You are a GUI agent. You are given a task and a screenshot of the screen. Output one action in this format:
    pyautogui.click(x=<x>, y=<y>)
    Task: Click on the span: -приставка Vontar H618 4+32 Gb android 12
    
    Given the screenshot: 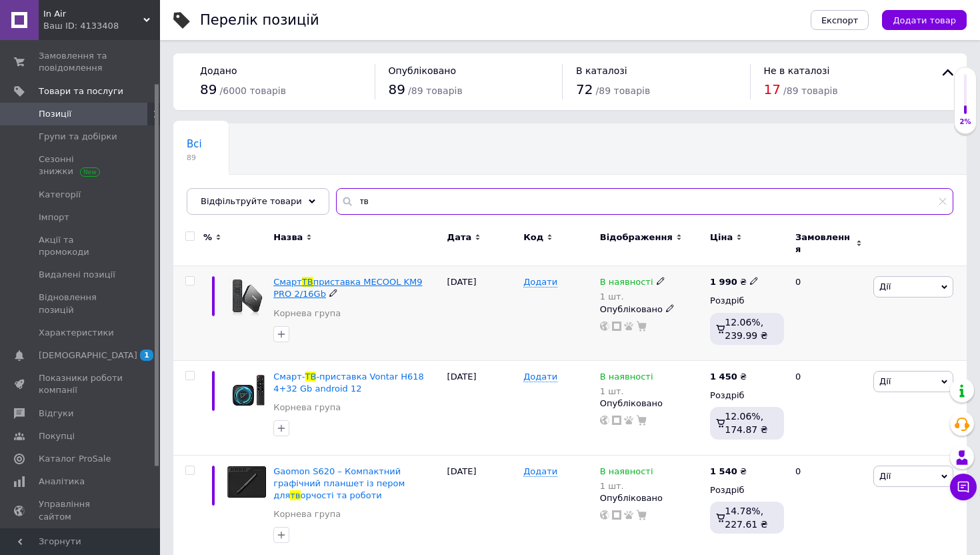 What is the action you would take?
    pyautogui.click(x=349, y=383)
    